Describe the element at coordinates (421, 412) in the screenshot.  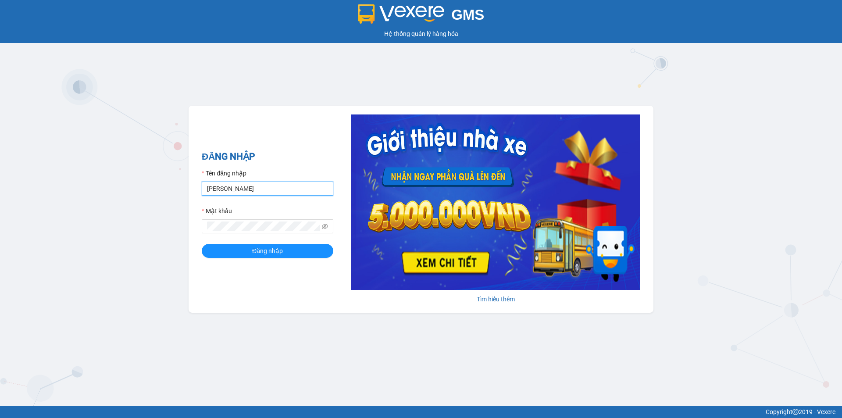
I see `div: Copyright 2019 - Vexere` at that location.